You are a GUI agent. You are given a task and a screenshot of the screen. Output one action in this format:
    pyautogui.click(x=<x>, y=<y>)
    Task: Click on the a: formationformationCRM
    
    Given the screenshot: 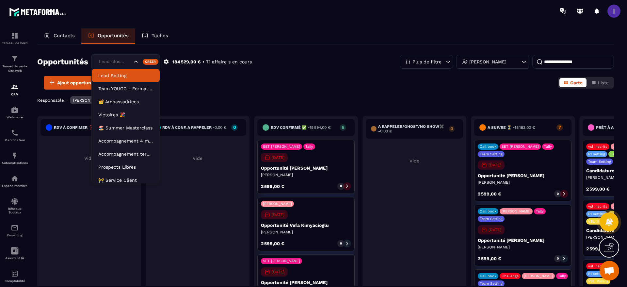 What is the action you would take?
    pyautogui.click(x=15, y=89)
    